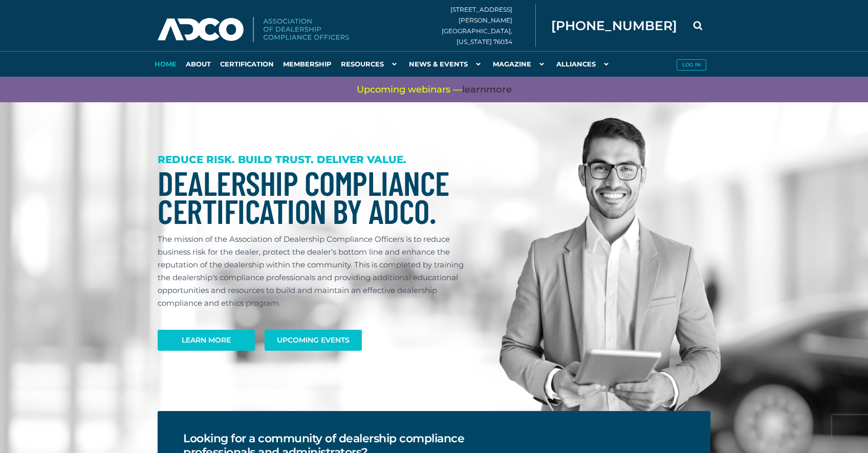 This screenshot has width=868, height=453. I want to click on a: learnmore, so click(487, 89).